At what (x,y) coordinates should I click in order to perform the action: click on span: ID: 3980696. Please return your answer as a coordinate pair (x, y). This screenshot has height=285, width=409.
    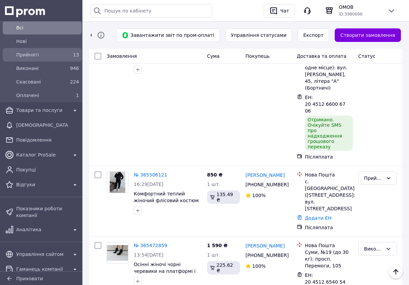
    Looking at the image, I should click on (350, 14).